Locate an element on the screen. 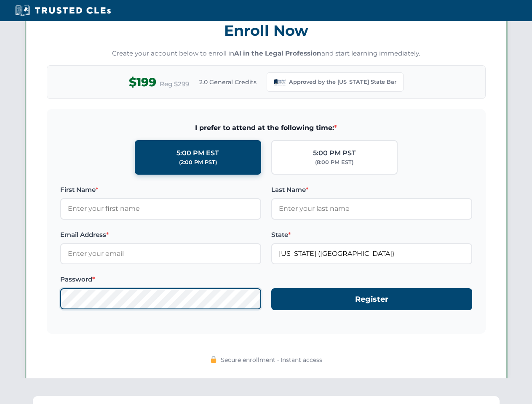 The image size is (532, 404). span: I prefer to attend at the following time: is located at coordinates (266, 128).